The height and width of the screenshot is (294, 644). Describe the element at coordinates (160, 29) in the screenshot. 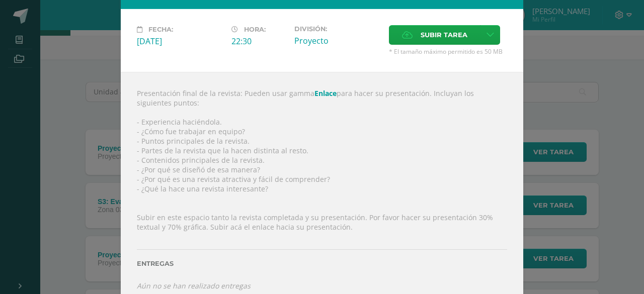

I see `span: Fecha:` at that location.